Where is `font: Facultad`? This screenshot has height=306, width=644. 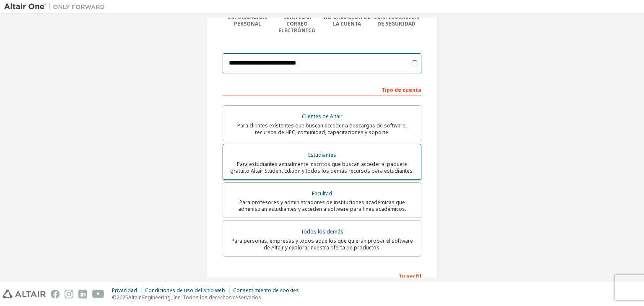 font: Facultad is located at coordinates (322, 193).